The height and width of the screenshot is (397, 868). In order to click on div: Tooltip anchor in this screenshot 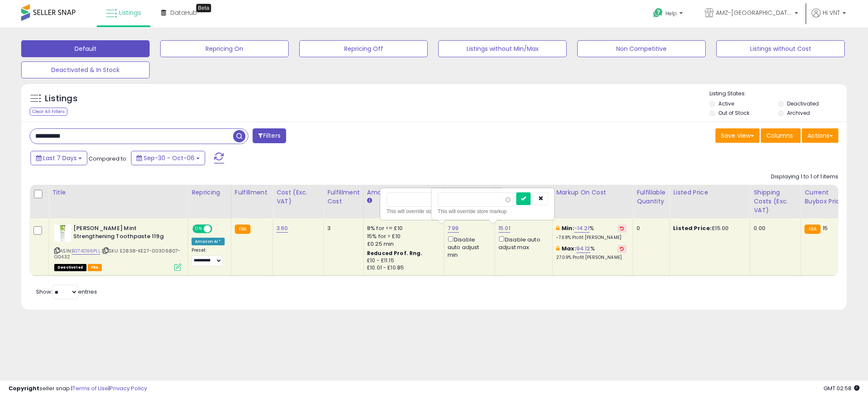, I will do `click(203, 8)`.